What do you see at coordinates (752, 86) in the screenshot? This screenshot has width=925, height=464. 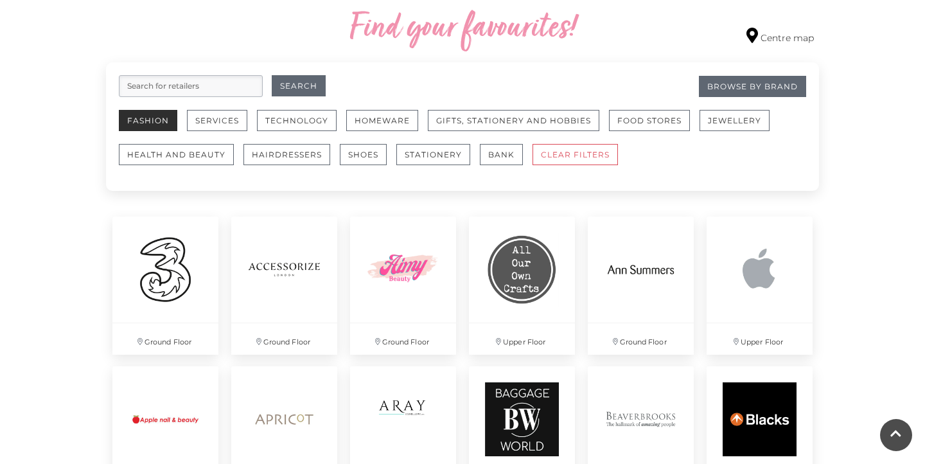 I see `a: Browse By Brand` at bounding box center [752, 86].